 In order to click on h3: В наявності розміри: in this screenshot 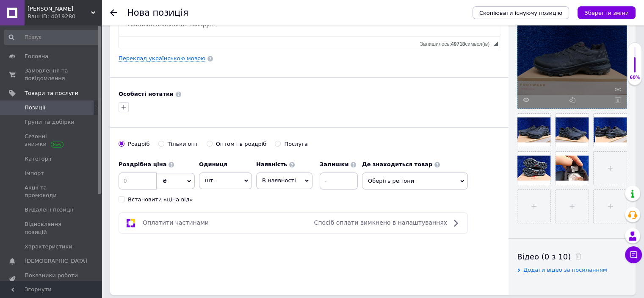, I will do `click(190, 36)`.